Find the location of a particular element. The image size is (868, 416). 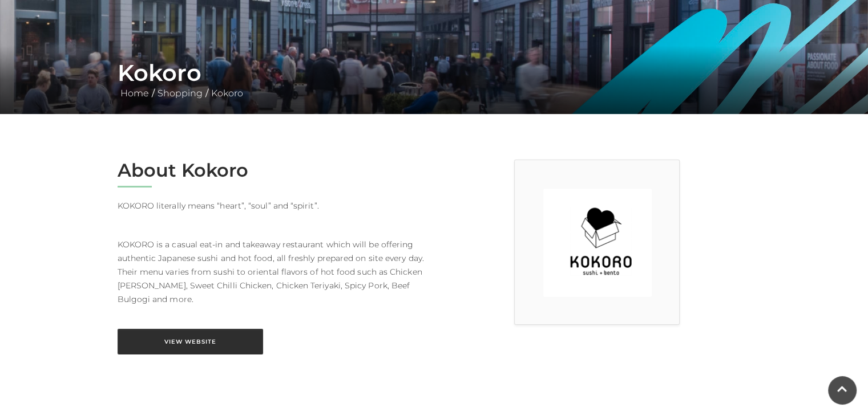

h1: Kokoro is located at coordinates (434, 73).